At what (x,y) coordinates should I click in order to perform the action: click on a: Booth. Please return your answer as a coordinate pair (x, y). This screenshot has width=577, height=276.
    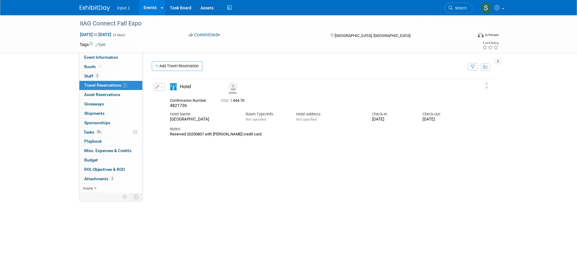
    Looking at the image, I should click on (111, 67).